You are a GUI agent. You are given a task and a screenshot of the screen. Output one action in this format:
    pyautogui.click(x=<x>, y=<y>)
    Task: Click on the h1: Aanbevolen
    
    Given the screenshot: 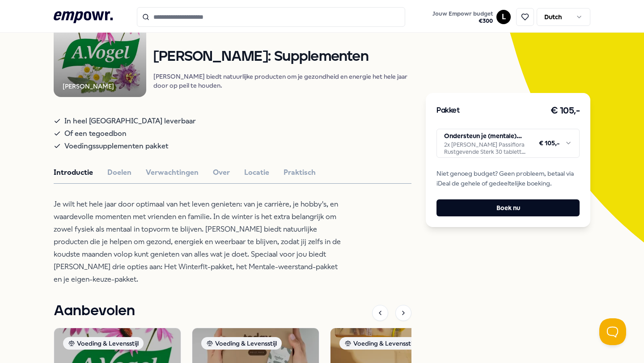 What is the action you would take?
    pyautogui.click(x=94, y=311)
    